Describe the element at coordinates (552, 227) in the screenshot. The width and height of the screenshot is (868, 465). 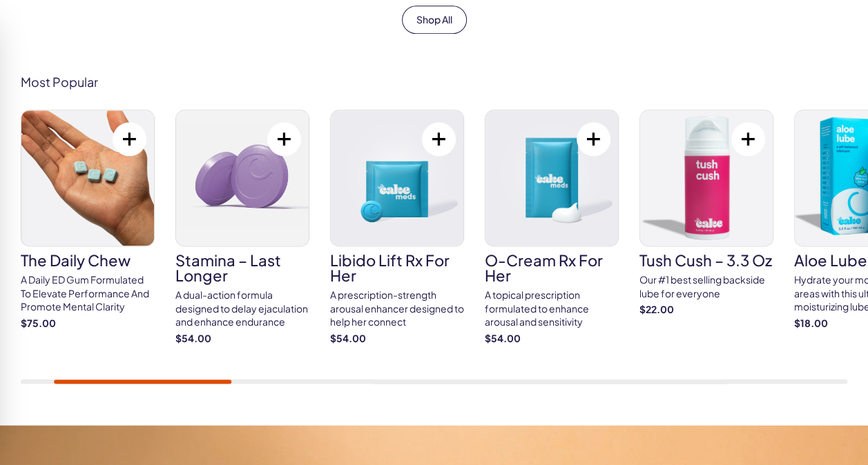
I see `a: O-Cream Rx for Her O-Cream Rx for Her A topical prescription formulated to enhance arousal and se...` at that location.